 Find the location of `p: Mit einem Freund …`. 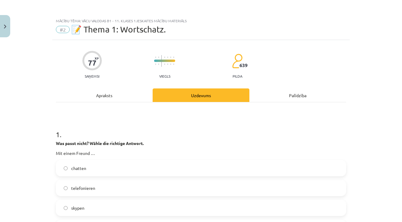

p: Mit einem Freund … is located at coordinates (201, 153).